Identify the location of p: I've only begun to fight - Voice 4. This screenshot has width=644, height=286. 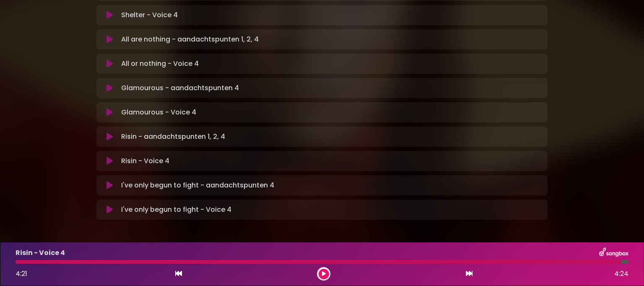
(176, 209).